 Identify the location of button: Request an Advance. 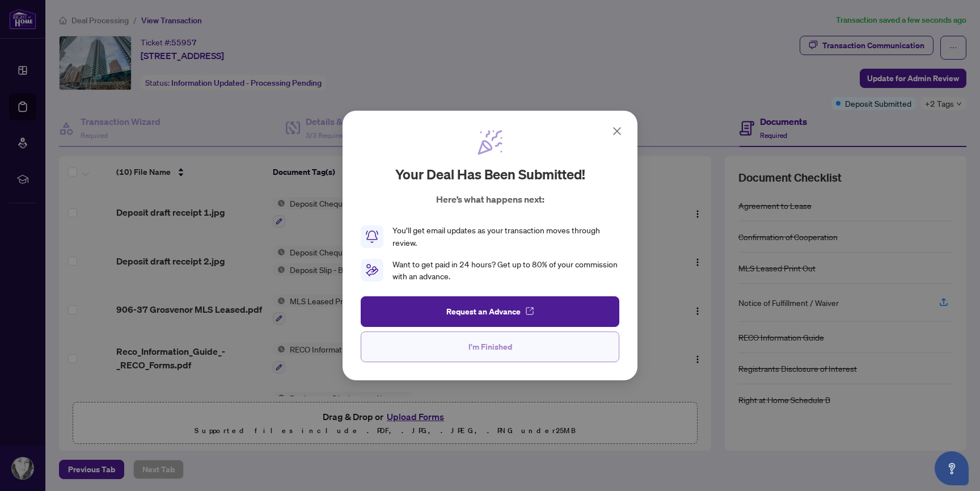
(490, 312).